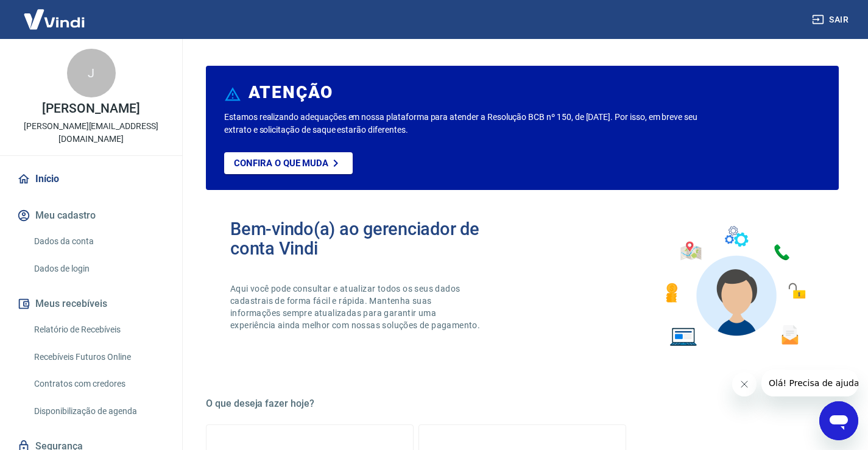 The image size is (868, 450). Describe the element at coordinates (98, 384) in the screenshot. I see `a: Contratos com credores` at that location.